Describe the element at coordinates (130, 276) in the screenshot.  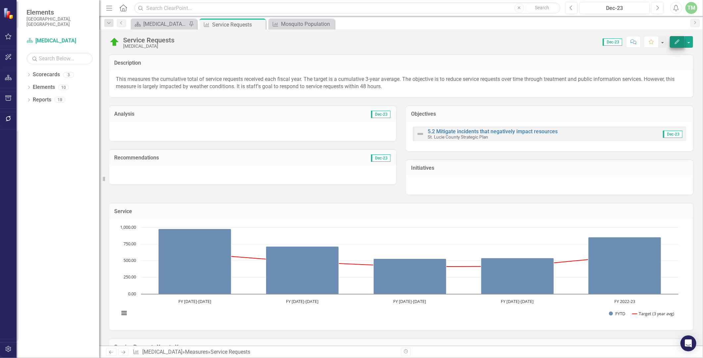
I see `text: 250.00` at that location.